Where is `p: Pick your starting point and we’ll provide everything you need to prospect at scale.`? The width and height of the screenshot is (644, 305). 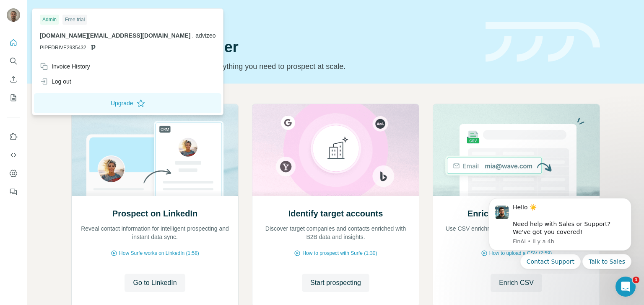 p: Pick your starting point and we’ll provide everything you need to prospect at scale. is located at coordinates (273, 67).